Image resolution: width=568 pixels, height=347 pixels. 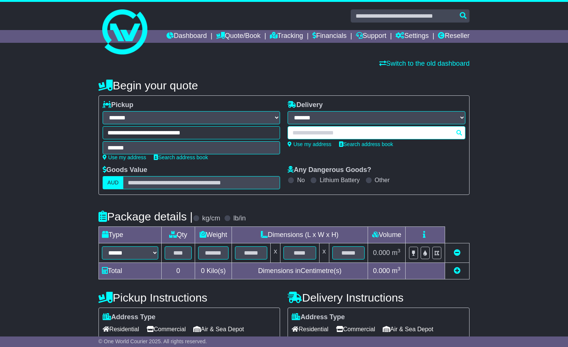 What do you see at coordinates (300, 235) in the screenshot?
I see `td: Dimensions (L x W x H)` at bounding box center [300, 235].